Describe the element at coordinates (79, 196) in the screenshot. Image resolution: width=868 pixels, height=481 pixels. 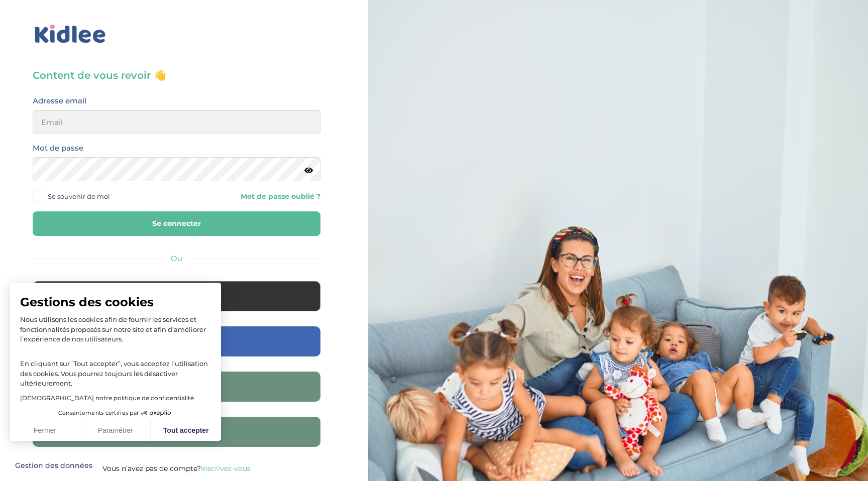
I see `span: Se souvenir de moi` at that location.